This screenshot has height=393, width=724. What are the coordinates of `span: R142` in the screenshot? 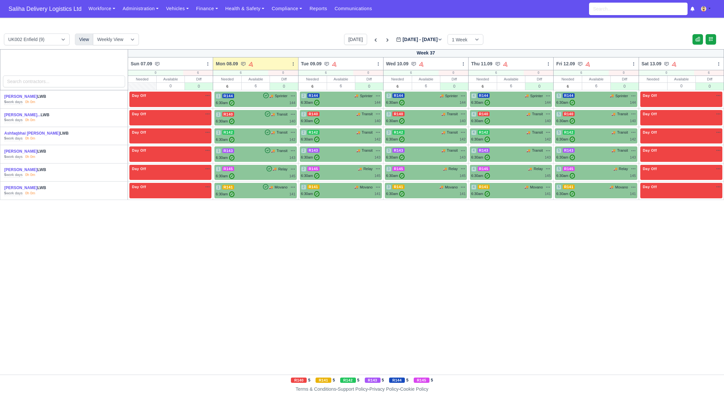 It's located at (313, 132).